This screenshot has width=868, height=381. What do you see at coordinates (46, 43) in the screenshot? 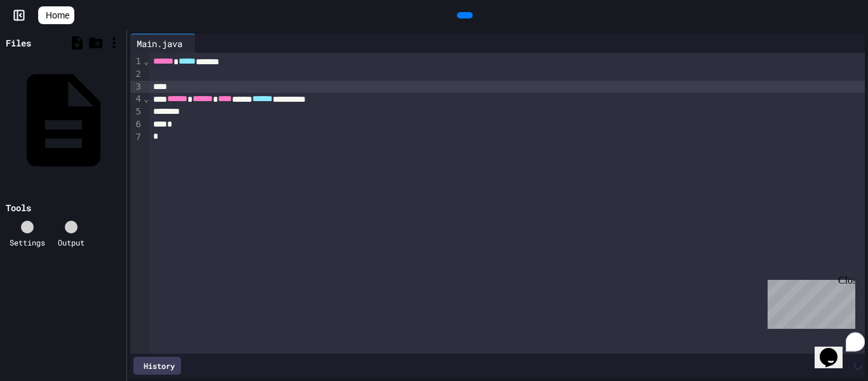
I see `div: Chat with us now!Close` at bounding box center [46, 43].